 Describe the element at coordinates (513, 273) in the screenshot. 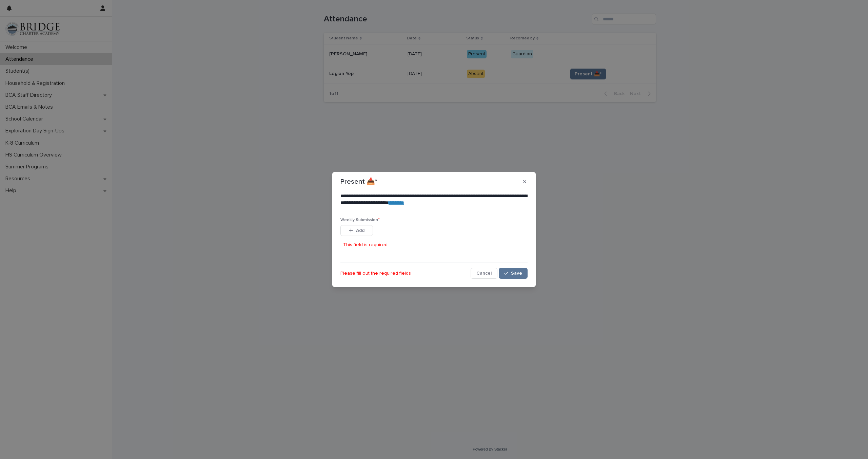

I see `button: Save` at that location.